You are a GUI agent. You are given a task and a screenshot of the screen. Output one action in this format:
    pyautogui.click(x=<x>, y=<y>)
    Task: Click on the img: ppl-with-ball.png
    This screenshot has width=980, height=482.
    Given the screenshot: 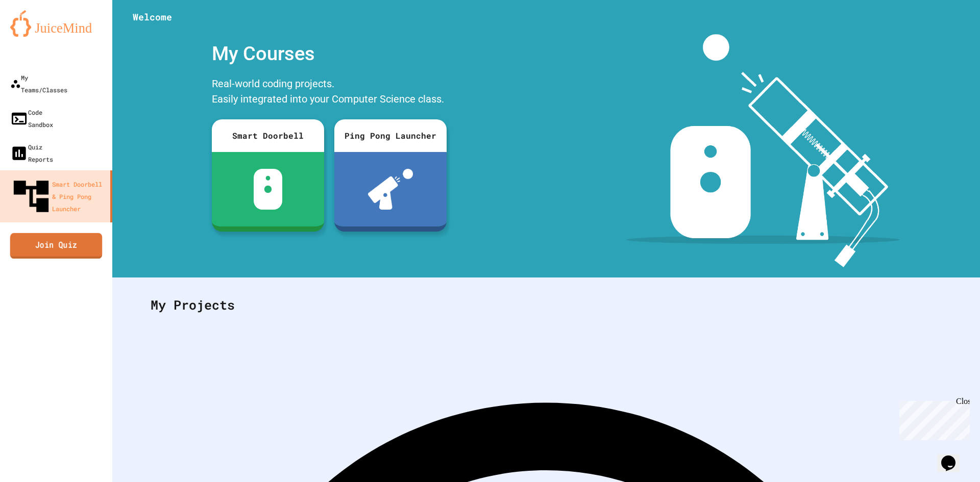 What is the action you would take?
    pyautogui.click(x=390, y=190)
    